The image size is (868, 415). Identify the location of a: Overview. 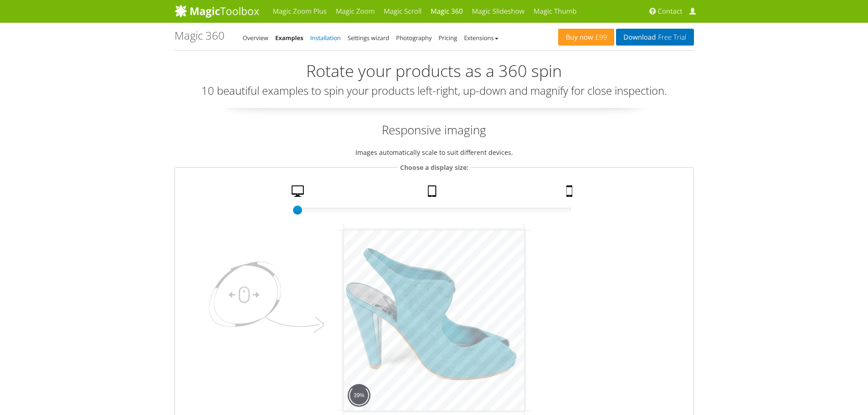
(256, 38).